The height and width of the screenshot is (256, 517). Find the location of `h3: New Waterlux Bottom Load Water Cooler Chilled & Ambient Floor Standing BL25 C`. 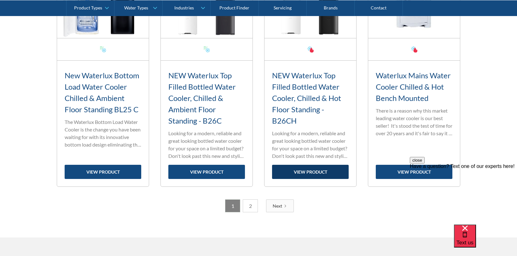

h3: New Waterlux Bottom Load Water Cooler Chilled & Ambient Floor Standing BL25 C is located at coordinates (103, 93).